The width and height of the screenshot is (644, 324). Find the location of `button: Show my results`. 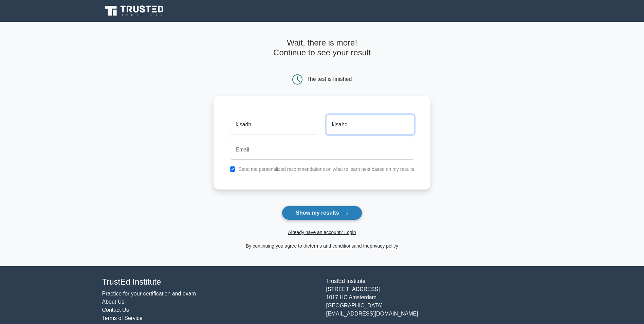

button: Show my results is located at coordinates (322, 213).